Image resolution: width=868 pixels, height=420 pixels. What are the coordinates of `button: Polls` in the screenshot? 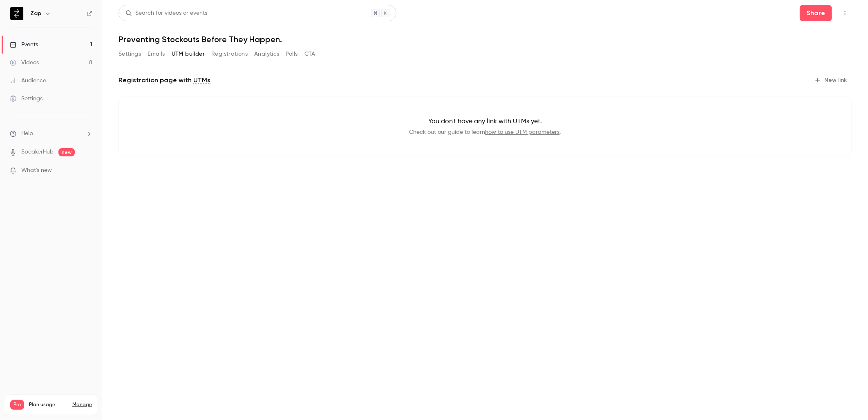 It's located at (292, 54).